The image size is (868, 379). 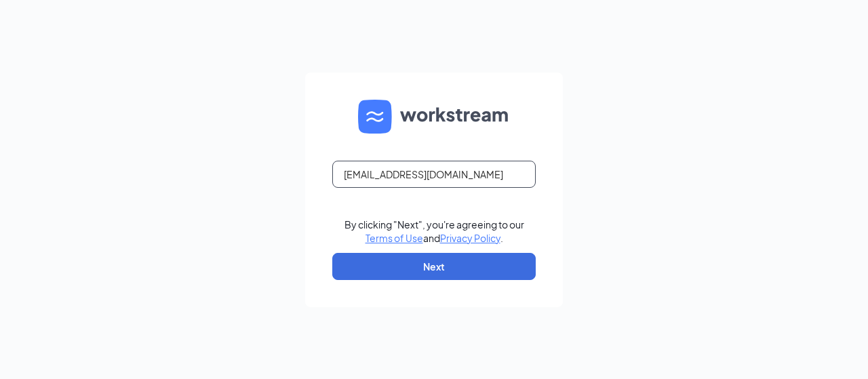 What do you see at coordinates (434, 174) in the screenshot?
I see `input: Email` at bounding box center [434, 174].